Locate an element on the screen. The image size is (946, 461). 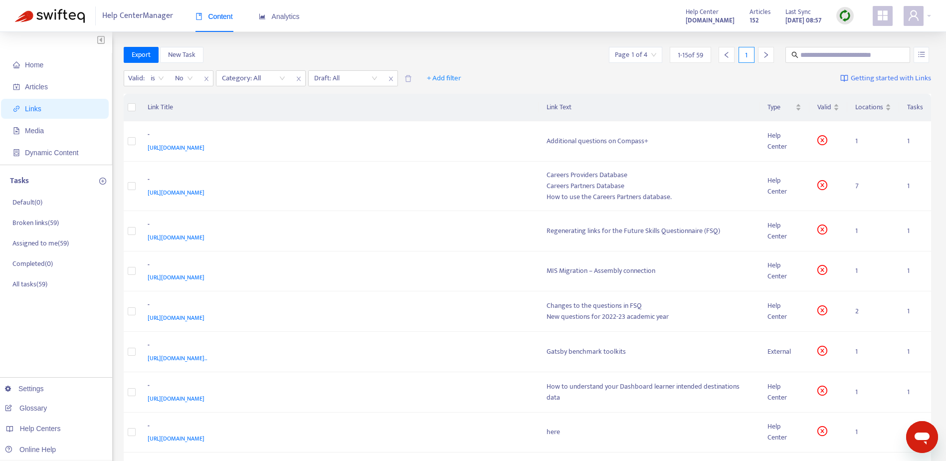
th: Tasks is located at coordinates (915, 107).